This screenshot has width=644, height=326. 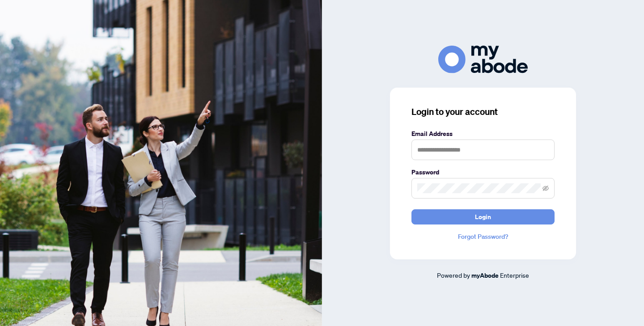 What do you see at coordinates (514, 275) in the screenshot?
I see `span: Enterprise` at bounding box center [514, 275].